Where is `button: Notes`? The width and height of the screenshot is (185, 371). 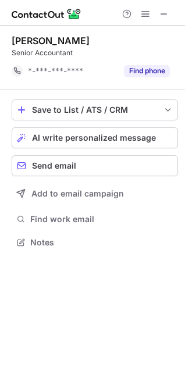
button: Notes is located at coordinates (95, 243).